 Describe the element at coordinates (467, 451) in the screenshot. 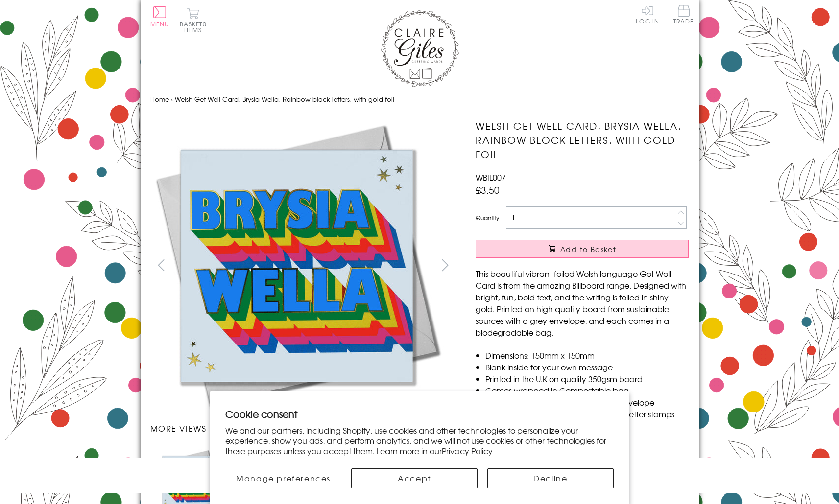

I see `a: Privacy Policy` at that location.